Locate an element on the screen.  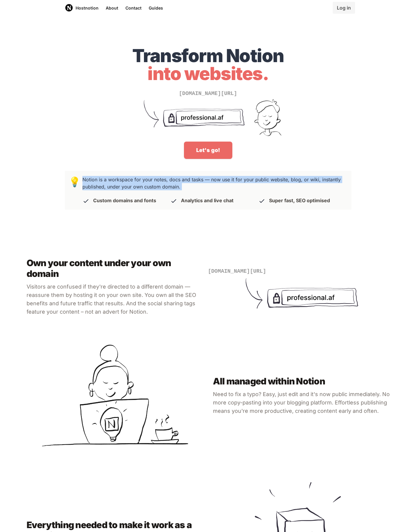
p: Analytics and live chat is located at coordinates (207, 200).